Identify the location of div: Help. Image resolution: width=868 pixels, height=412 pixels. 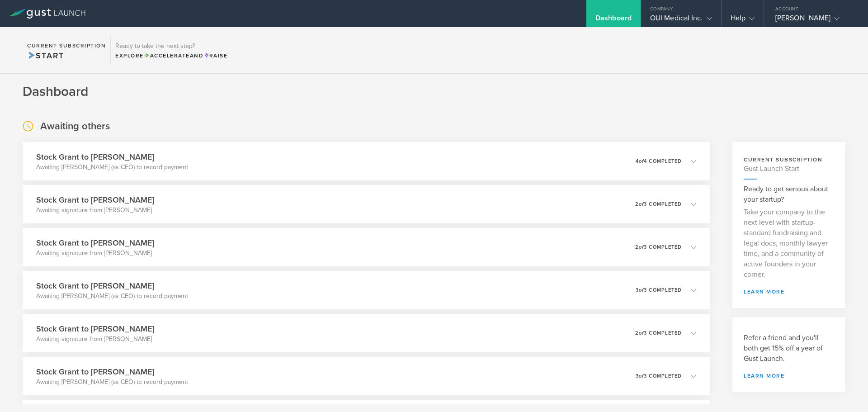
(742, 21).